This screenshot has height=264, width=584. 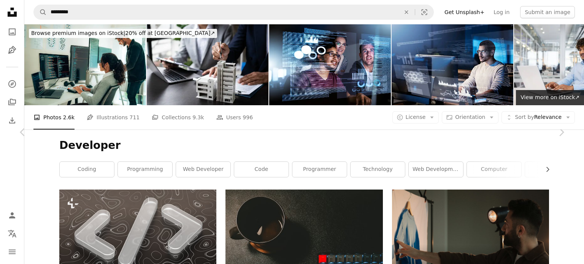 What do you see at coordinates (135, 118) in the screenshot?
I see `span: 711` at bounding box center [135, 118].